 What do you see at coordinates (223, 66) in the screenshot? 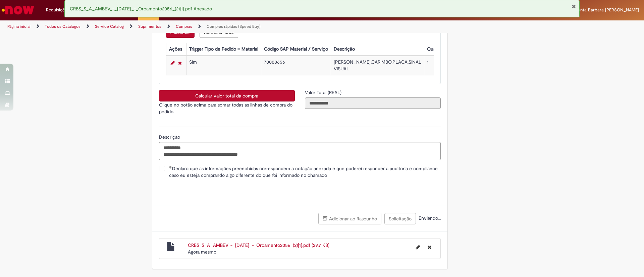
I see `td: Sim` at bounding box center [223, 66].